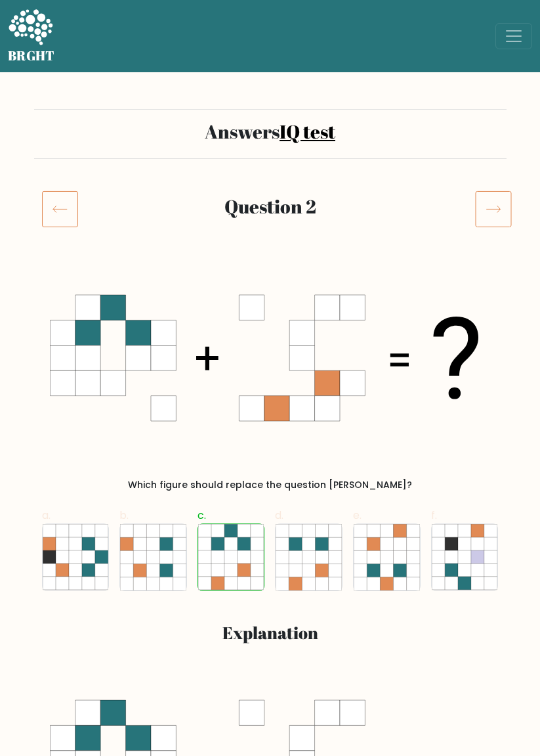 Image resolution: width=540 pixels, height=756 pixels. I want to click on span: b., so click(124, 514).